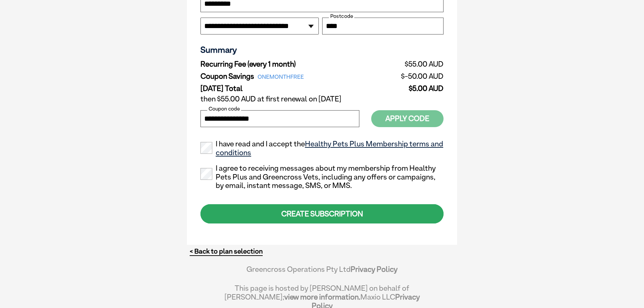 The image size is (644, 308). What do you see at coordinates (322, 148) in the screenshot?
I see `label: I have read and I accept the` at bounding box center [322, 148].